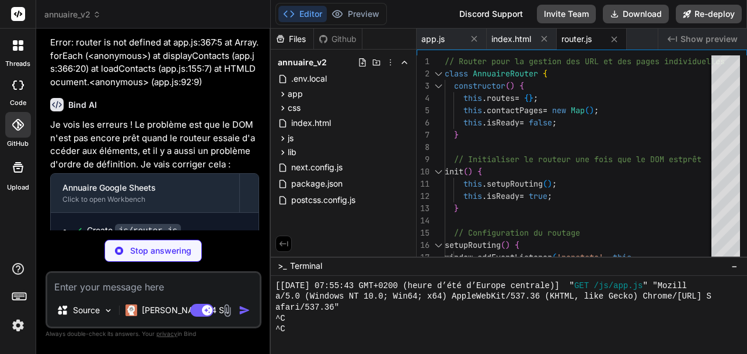  What do you see at coordinates (355, 14) in the screenshot?
I see `button: Preview` at bounding box center [355, 14].